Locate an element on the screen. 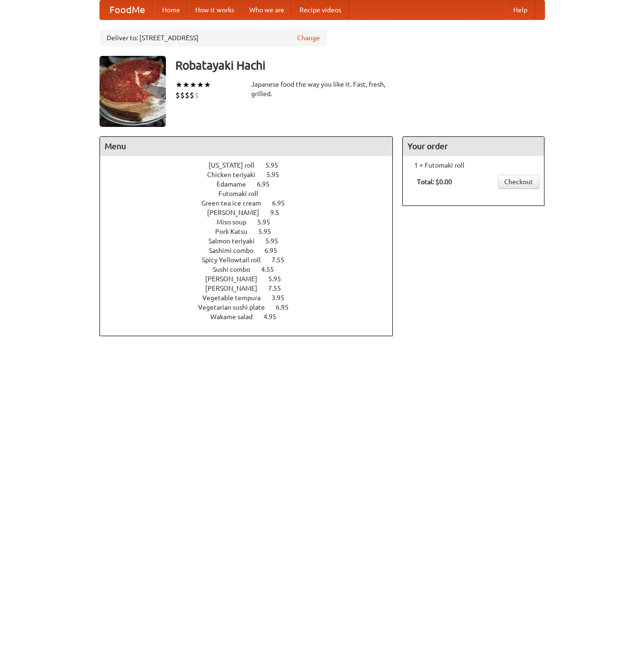 This screenshot has width=644, height=670. span: Futomaki roll is located at coordinates (243, 193).